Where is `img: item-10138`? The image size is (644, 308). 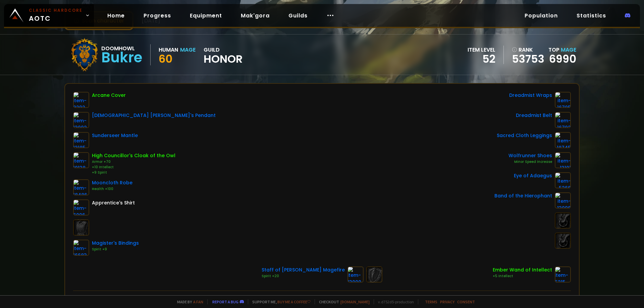 img: item-10138 is located at coordinates (81, 160).